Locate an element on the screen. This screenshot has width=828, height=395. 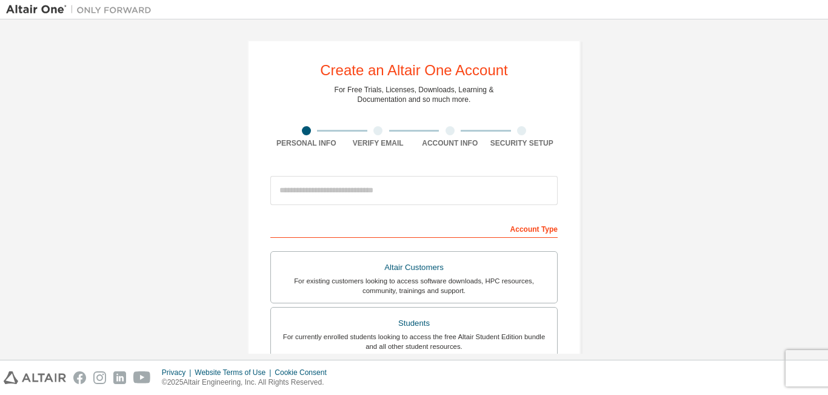
div: Personal Info is located at coordinates (306, 143).